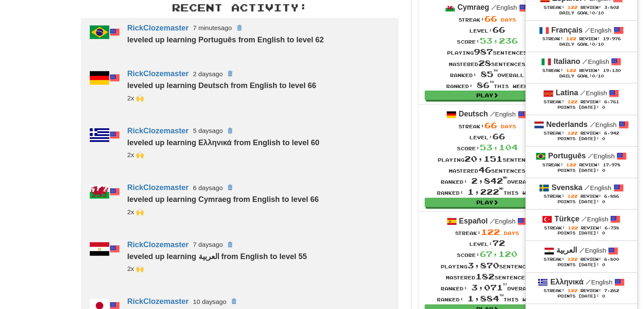  I want to click on sup: nd, so click(505, 177).